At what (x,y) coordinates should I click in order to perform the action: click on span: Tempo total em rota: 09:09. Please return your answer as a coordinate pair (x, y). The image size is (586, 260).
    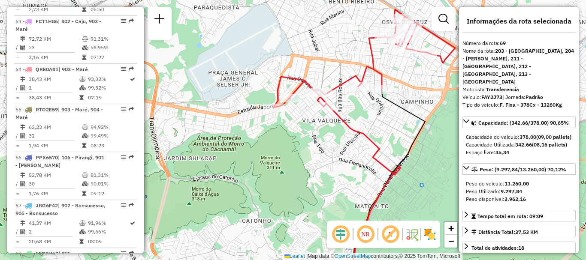
    Looking at the image, I should click on (510, 216).